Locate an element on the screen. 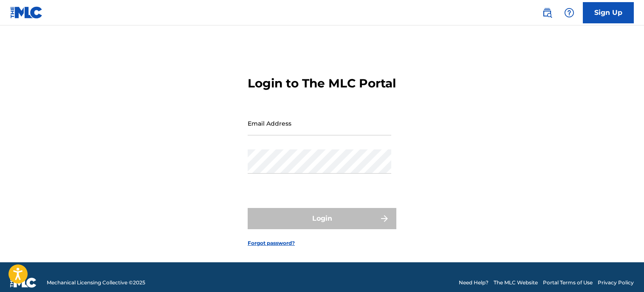 Image resolution: width=644 pixels, height=292 pixels. a: Need Help? is located at coordinates (473, 283).